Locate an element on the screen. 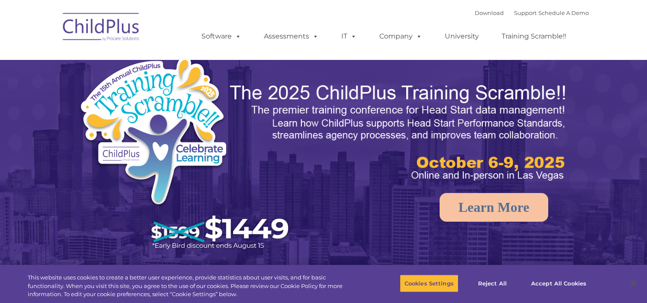  a: Assessments is located at coordinates (291, 36).